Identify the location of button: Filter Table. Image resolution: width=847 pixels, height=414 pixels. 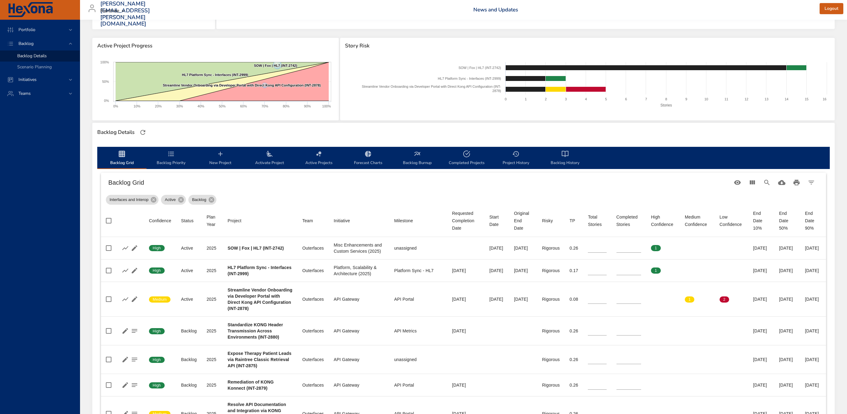
(812, 183).